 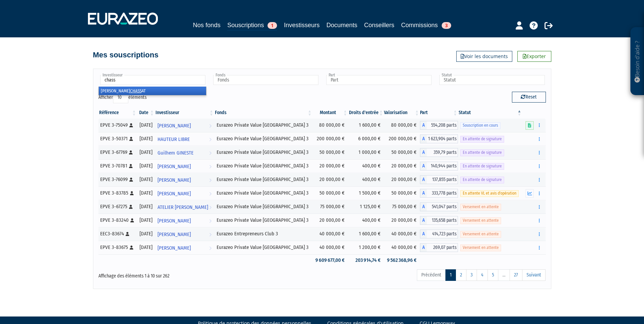 I want to click on div: EPVE 3-50371, so click(x=118, y=139).